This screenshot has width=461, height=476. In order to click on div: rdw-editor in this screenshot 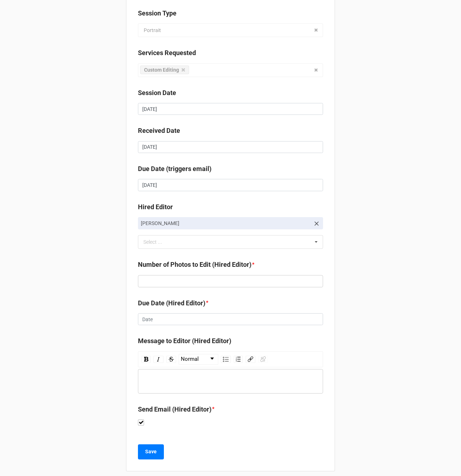, I will do `click(230, 381)`.